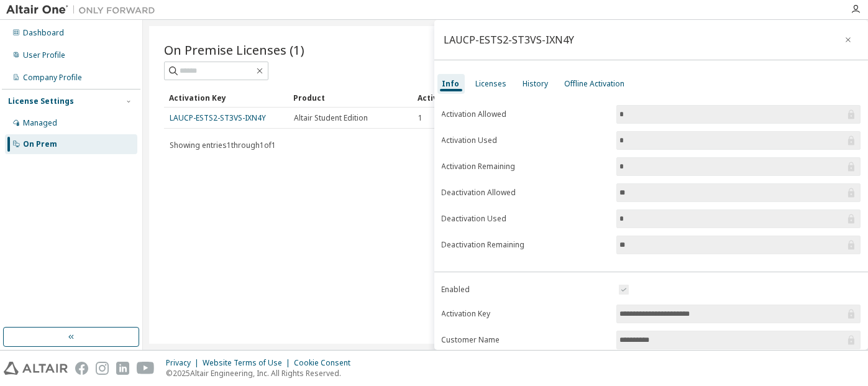 The image size is (868, 386). I want to click on div: Cookie Consent, so click(326, 364).